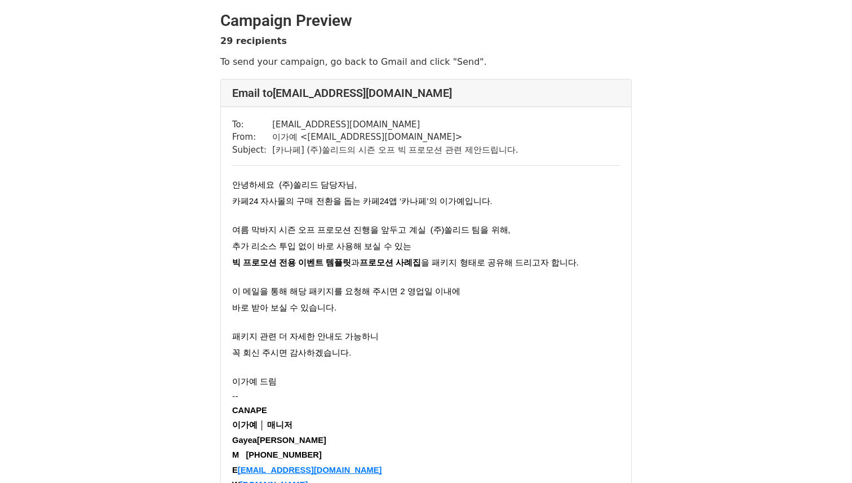 This screenshot has width=852, height=483. I want to click on span: 빅 프로모션 전용 이벤트 템플릿, so click(291, 263).